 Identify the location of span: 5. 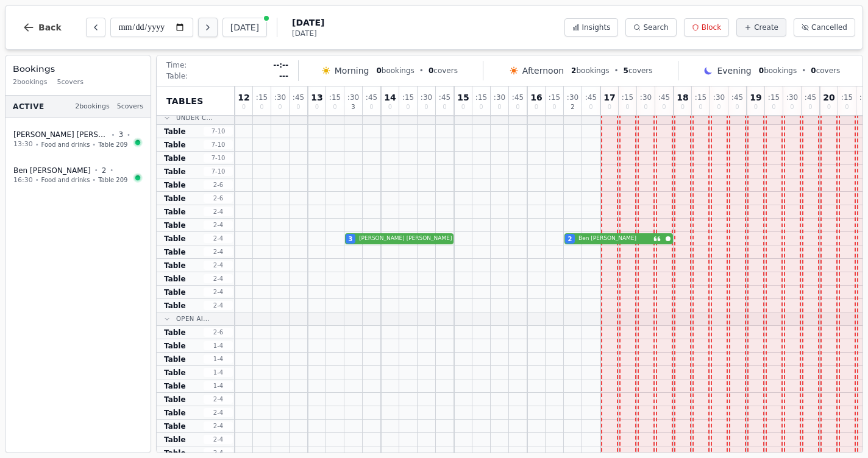
(626, 71).